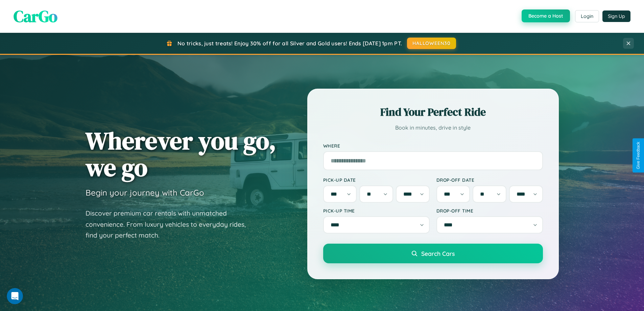 The width and height of the screenshot is (644, 311). I want to click on button: Login, so click(587, 16).